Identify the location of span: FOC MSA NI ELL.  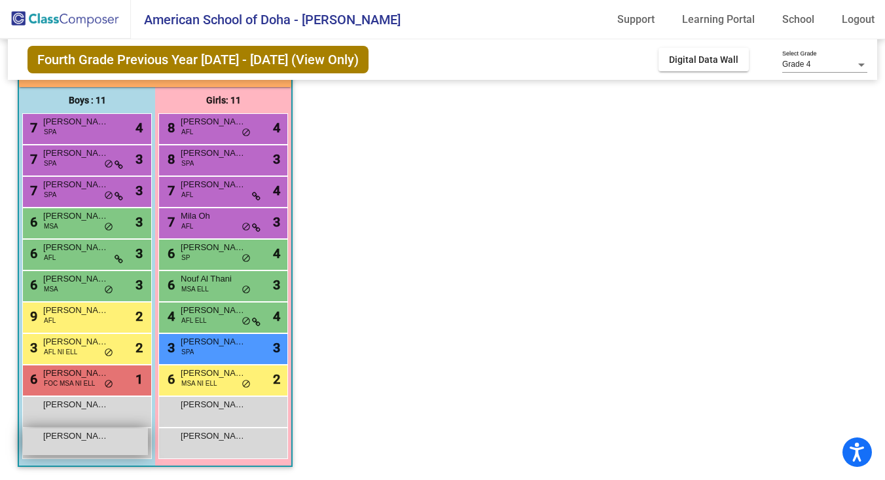
(69, 383).